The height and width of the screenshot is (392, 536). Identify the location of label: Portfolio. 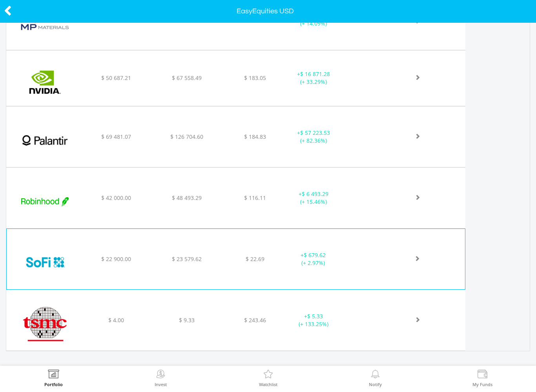
(53, 384).